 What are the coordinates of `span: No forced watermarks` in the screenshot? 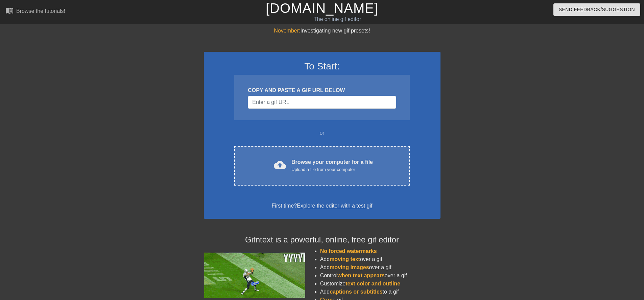 It's located at (349, 251).